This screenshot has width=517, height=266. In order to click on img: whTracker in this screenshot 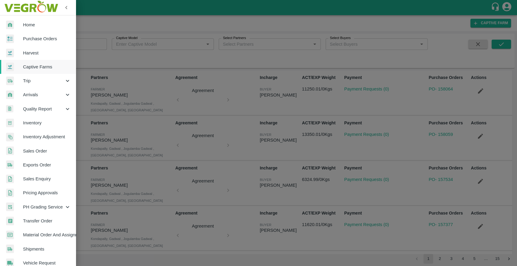, I will do `click(10, 207)`.